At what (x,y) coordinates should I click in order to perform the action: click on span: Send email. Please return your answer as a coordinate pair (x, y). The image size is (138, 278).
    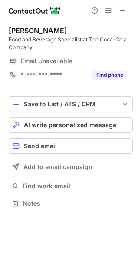
    Looking at the image, I should click on (40, 146).